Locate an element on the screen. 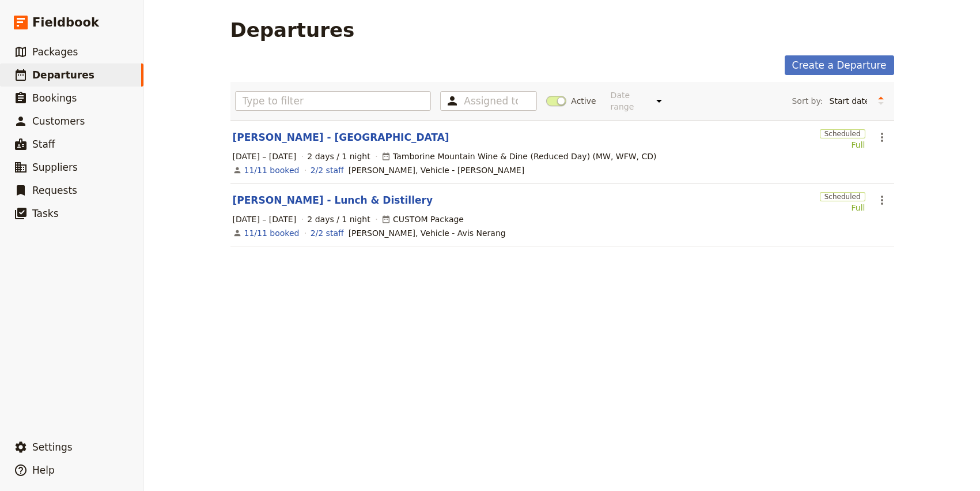 Image resolution: width=980 pixels, height=491 pixels. span: Help is located at coordinates (43, 470).